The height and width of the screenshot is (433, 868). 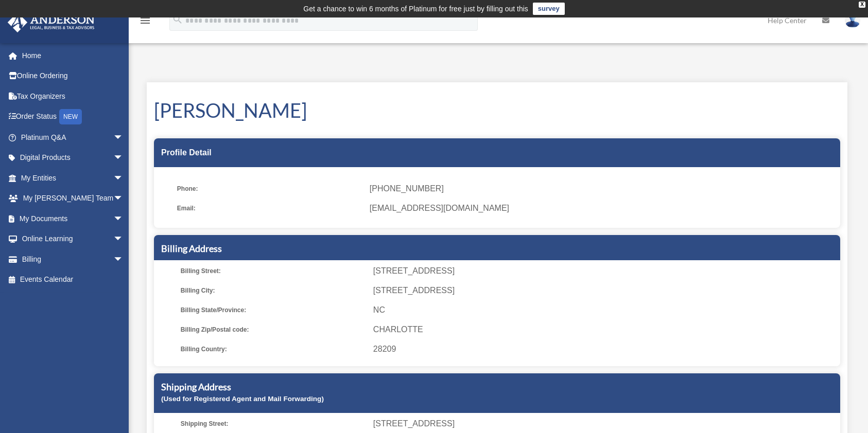 I want to click on div: NEW, so click(x=71, y=117).